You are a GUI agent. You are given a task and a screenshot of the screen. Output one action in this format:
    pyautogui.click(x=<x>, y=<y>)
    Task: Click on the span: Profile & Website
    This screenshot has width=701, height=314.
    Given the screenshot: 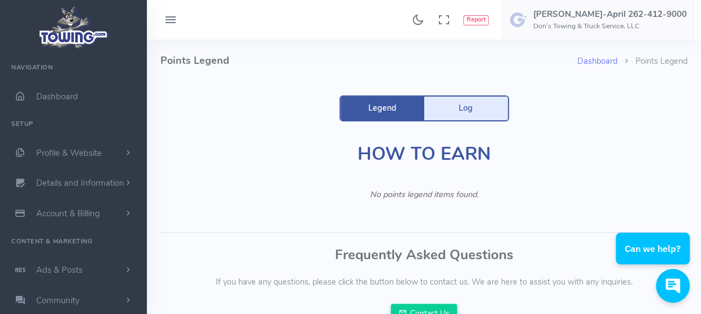 What is the action you would take?
    pyautogui.click(x=69, y=153)
    